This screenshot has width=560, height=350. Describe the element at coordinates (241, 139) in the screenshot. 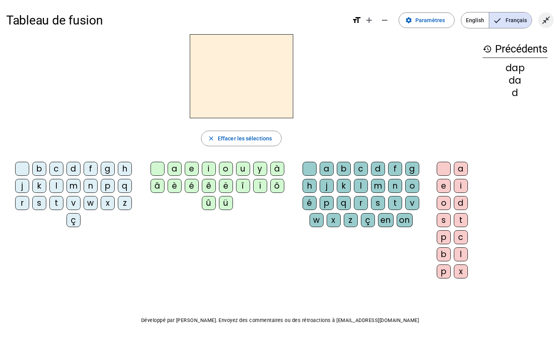

I see `button: Effacer les sélections` at that location.